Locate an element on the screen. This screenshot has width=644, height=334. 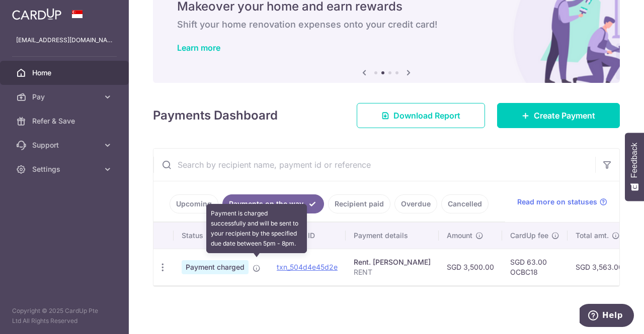
a: Recipient paid is located at coordinates (359, 204).